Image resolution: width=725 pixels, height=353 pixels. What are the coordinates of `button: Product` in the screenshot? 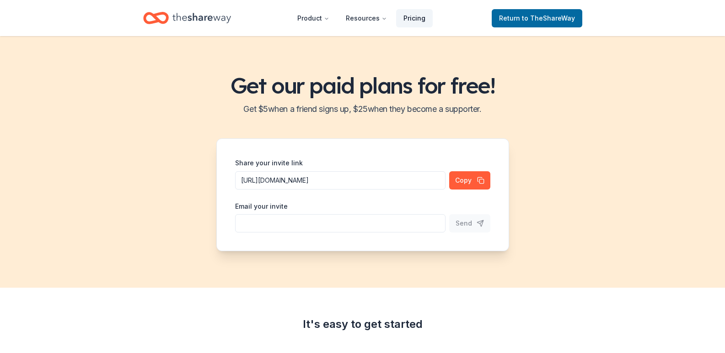 It's located at (313, 18).